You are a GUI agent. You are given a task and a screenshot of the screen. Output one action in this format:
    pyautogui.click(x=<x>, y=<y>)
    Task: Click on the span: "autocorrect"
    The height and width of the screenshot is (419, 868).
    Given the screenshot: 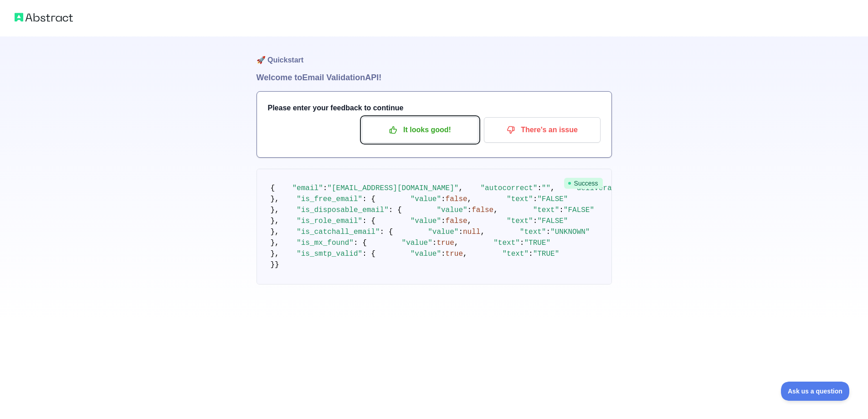 What is the action you would take?
    pyautogui.click(x=509, y=188)
    